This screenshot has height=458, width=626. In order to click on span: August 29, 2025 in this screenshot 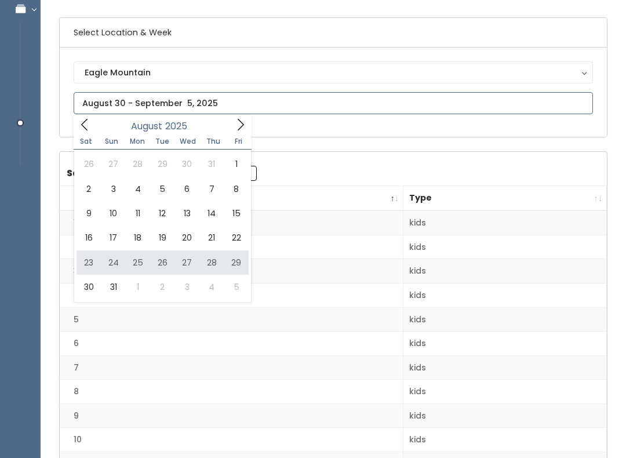, I will do `click(236, 263)`.